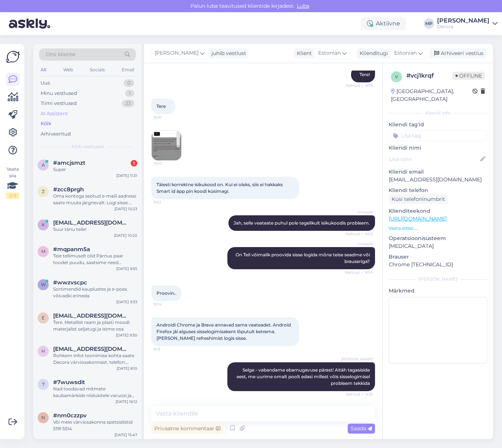  What do you see at coordinates (418, 199) in the screenshot?
I see `div: Küsi telefoninumbrit` at bounding box center [418, 199].